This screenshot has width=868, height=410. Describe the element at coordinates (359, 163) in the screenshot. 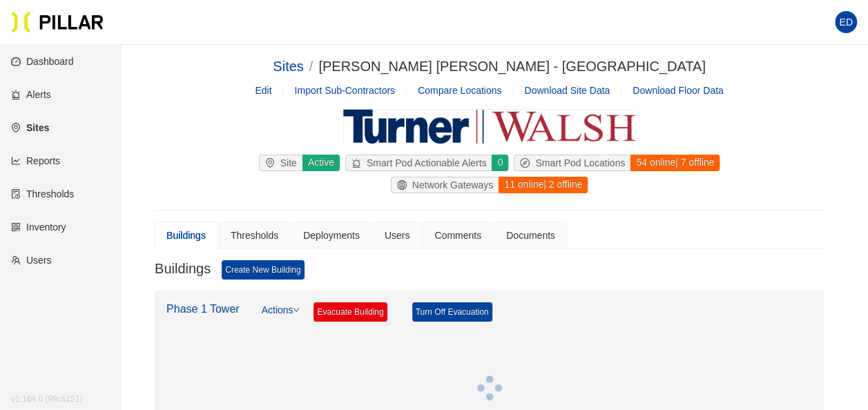

I see `span: alert` at that location.